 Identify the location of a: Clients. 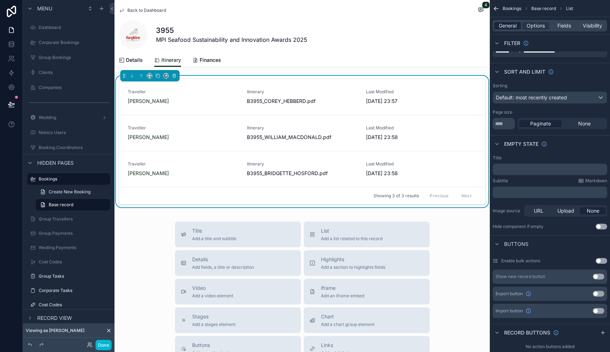
(69, 73).